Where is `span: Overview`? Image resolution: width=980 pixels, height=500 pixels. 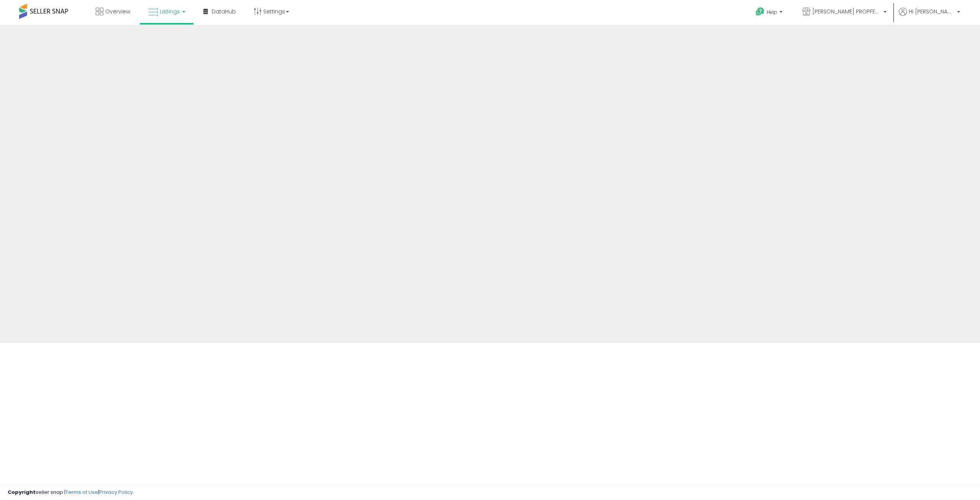 span: Overview is located at coordinates (118, 11).